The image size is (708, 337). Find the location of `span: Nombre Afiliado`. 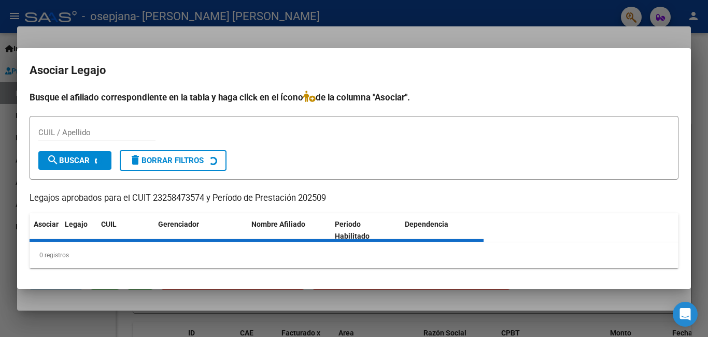

span: Nombre Afiliado is located at coordinates (278, 224).